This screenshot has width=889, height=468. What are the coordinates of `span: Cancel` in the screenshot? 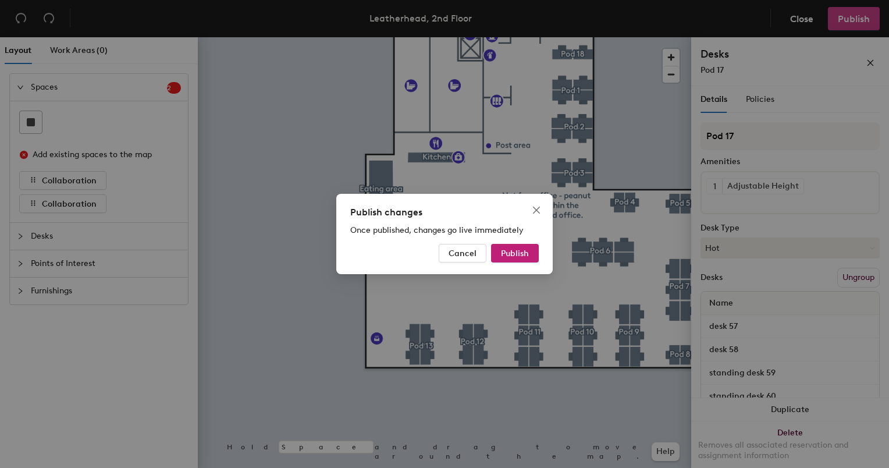 It's located at (462, 253).